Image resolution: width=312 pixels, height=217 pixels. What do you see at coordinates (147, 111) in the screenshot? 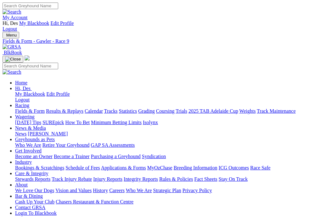
I see `a: Grading` at bounding box center [147, 111].